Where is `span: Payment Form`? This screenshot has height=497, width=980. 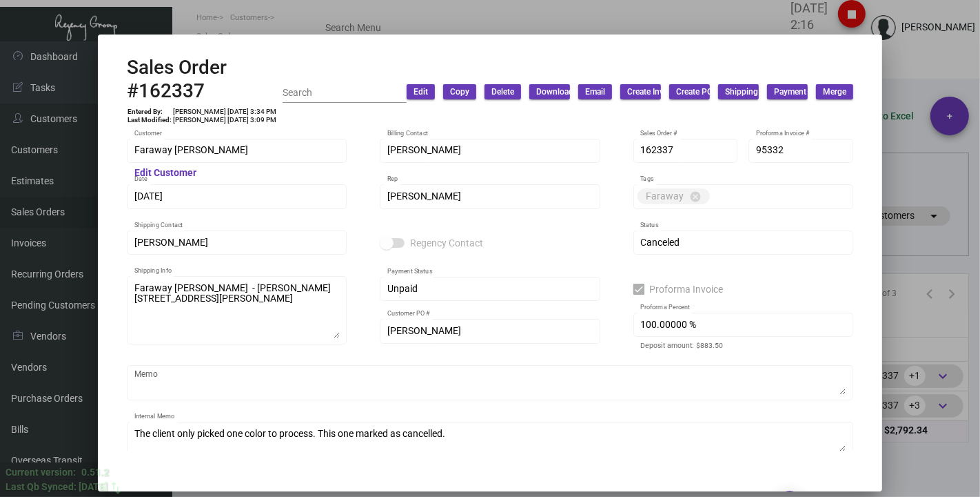
span: Payment Form is located at coordinates (801, 92).